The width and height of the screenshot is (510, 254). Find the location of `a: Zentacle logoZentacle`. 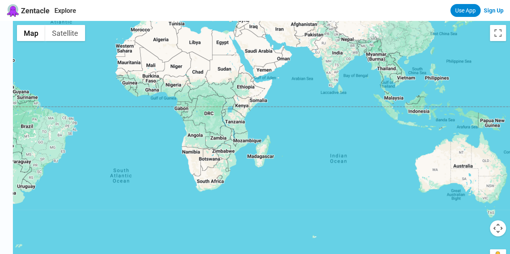

a: Zentacle logoZentacle is located at coordinates (28, 10).